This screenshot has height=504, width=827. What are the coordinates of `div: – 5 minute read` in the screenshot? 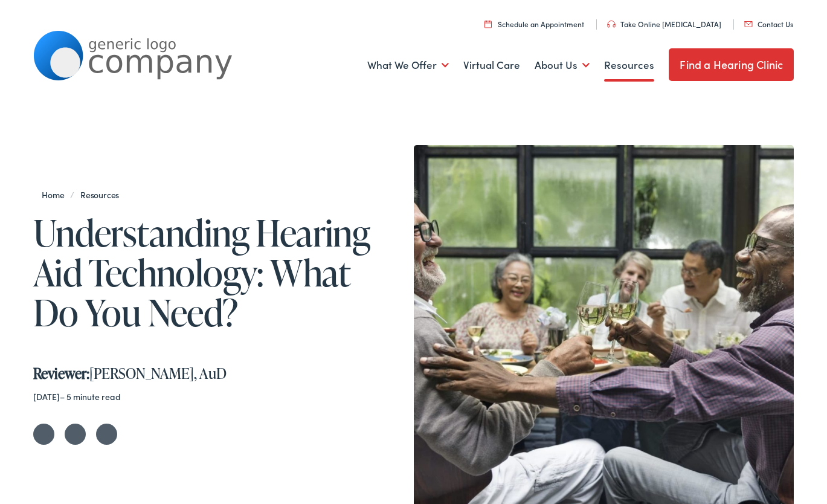 It's located at (208, 396).